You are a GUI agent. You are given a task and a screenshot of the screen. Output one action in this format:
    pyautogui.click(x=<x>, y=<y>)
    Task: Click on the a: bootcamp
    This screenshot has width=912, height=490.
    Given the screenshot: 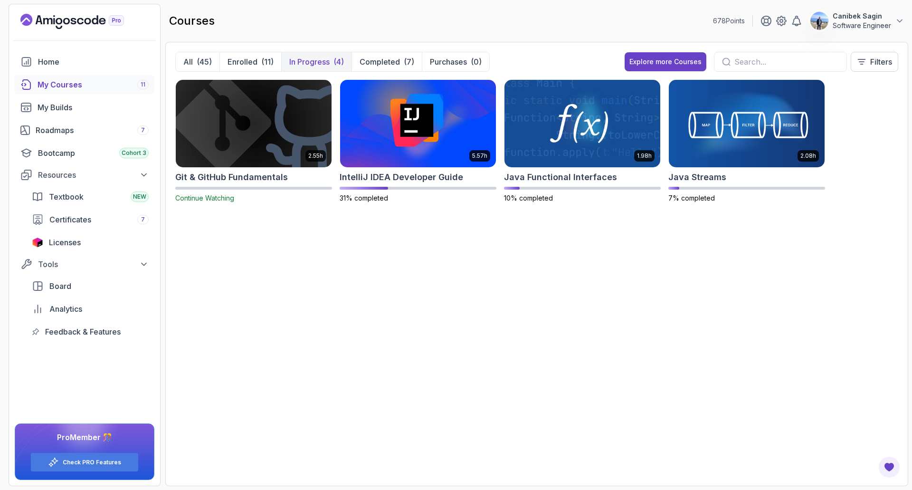 What is the action you would take?
    pyautogui.click(x=85, y=153)
    